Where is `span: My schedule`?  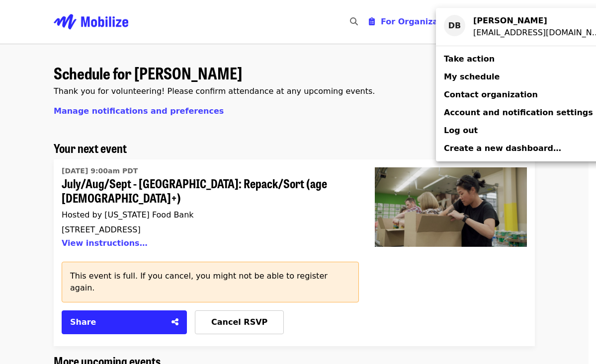 span: My schedule is located at coordinates (471, 76).